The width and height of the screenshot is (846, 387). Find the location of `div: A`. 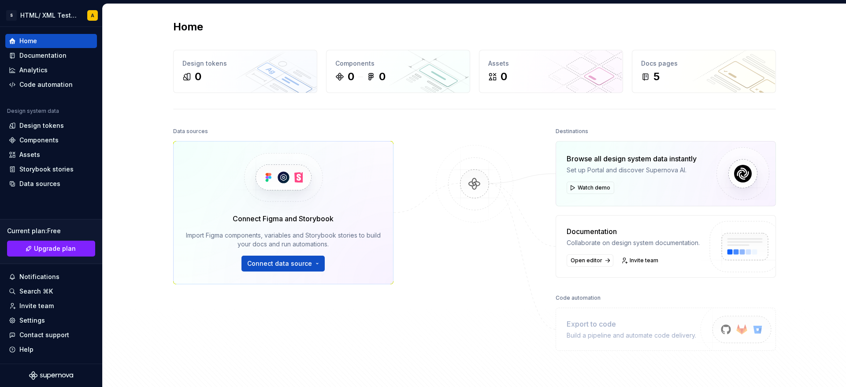

div: A is located at coordinates (93, 15).